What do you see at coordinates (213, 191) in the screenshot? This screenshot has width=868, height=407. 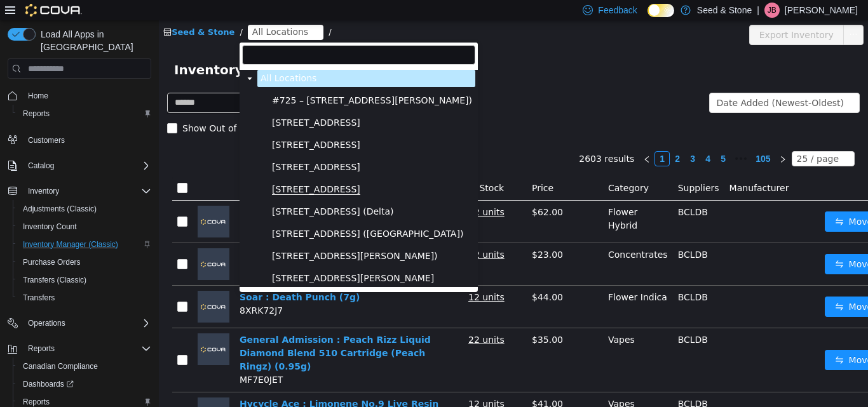 I see `span: 616 Chester Rd. (Delta)` at bounding box center [213, 191].